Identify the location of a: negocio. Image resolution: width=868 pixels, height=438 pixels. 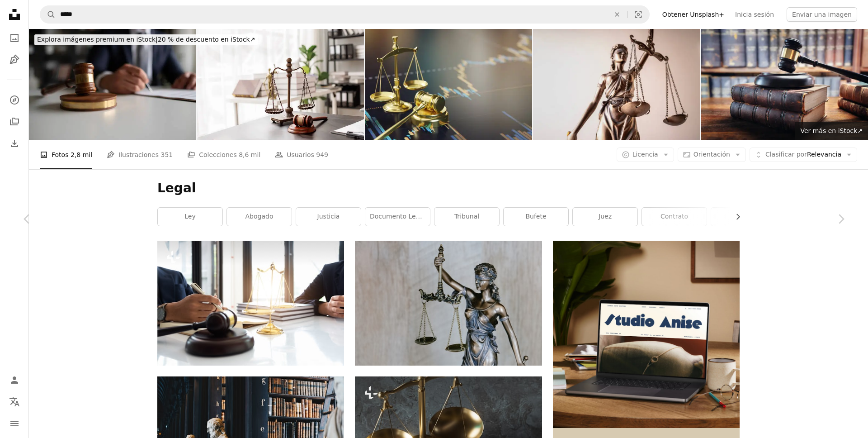
(743, 217).